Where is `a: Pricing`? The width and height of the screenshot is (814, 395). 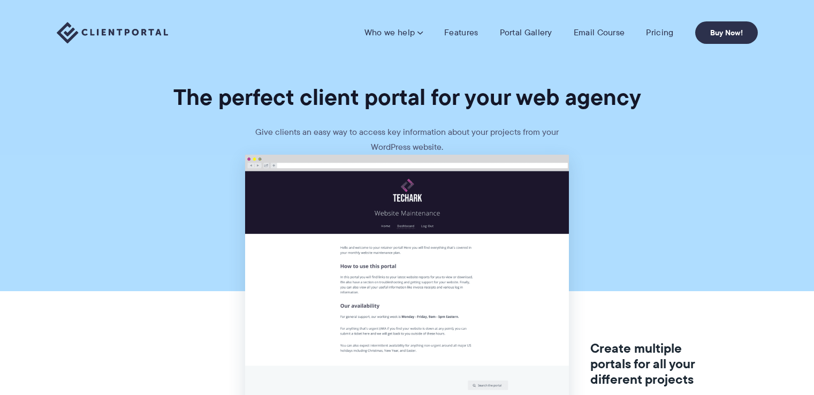 a: Pricing is located at coordinates (659, 33).